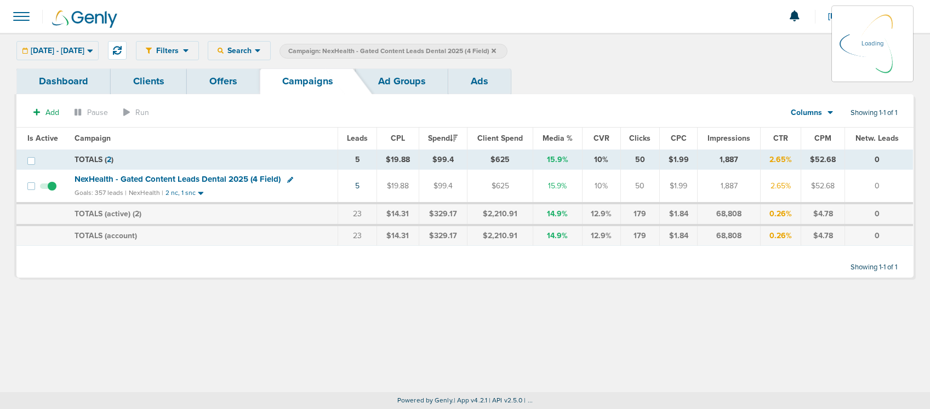 Image resolution: width=930 pixels, height=409 pixels. Describe the element at coordinates (480, 81) in the screenshot. I see `a: Ads` at that location.